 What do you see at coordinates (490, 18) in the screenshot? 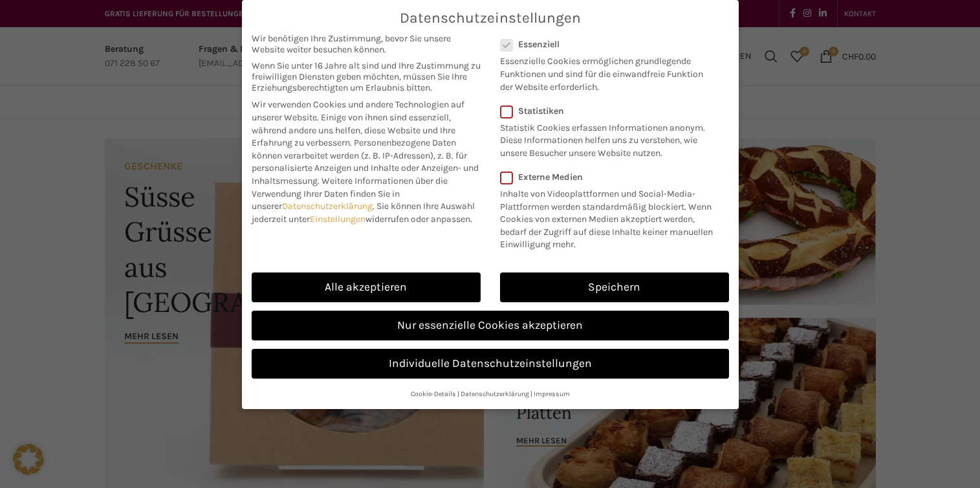
I see `span: Datenschutzeinstellungen` at bounding box center [490, 18].